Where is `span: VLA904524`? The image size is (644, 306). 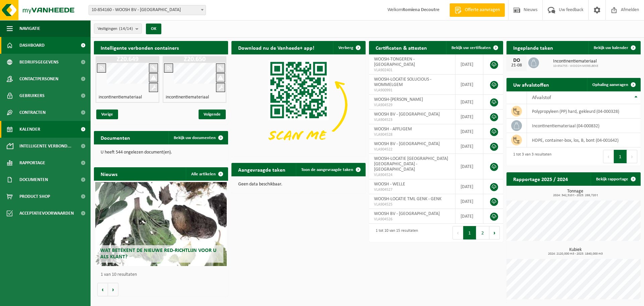 span: VLA904524 is located at coordinates (412, 175).